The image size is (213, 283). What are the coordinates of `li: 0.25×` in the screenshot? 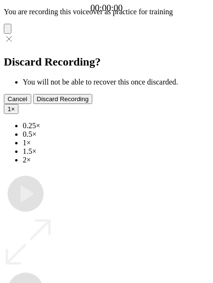 It's located at (116, 126).